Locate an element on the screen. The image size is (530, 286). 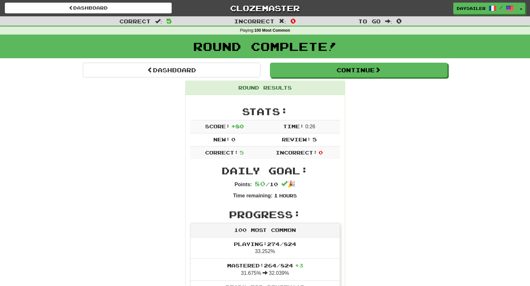
span: Incorrect: is located at coordinates (297, 152).